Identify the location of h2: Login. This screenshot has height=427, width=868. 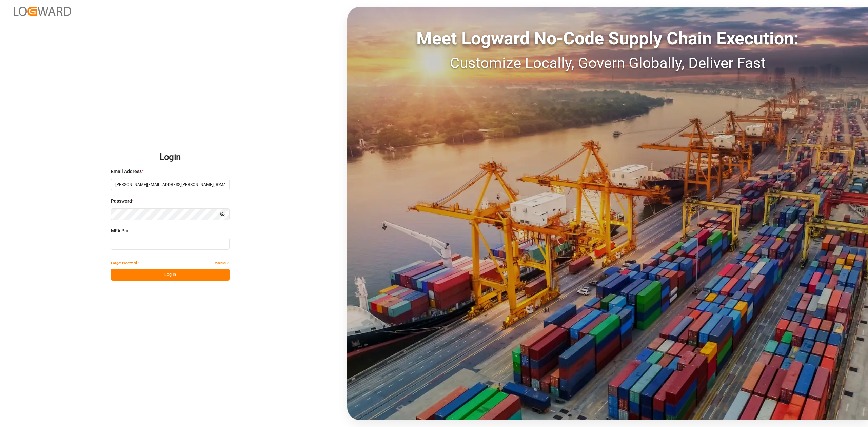
(170, 157).